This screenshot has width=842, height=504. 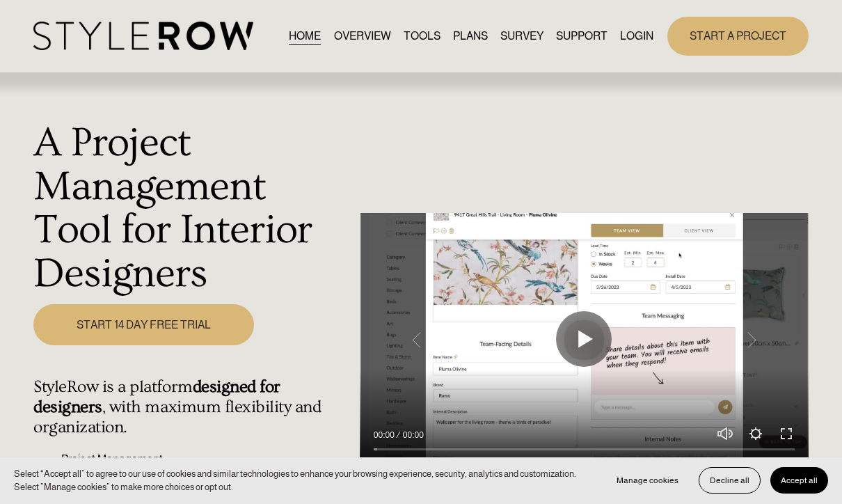 What do you see at coordinates (582, 36) in the screenshot?
I see `span: SUPPORT` at bounding box center [582, 36].